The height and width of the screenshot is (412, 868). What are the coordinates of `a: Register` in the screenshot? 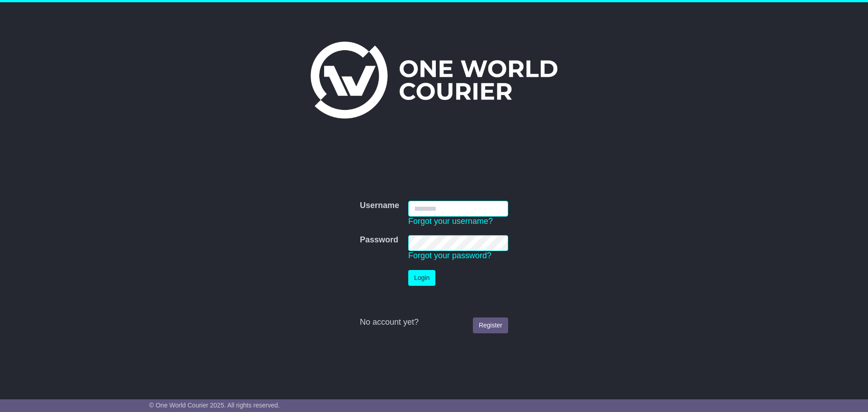 It's located at (491, 325).